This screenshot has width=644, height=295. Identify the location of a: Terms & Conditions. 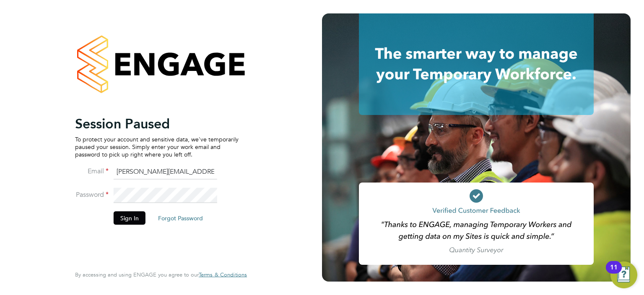
(223, 275).